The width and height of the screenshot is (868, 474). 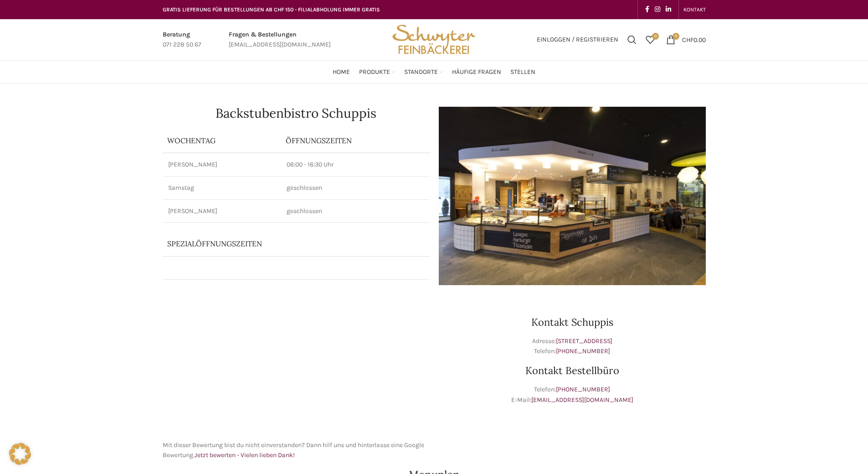 What do you see at coordinates (694, 9) in the screenshot?
I see `div: Secondary navigation` at bounding box center [694, 9].